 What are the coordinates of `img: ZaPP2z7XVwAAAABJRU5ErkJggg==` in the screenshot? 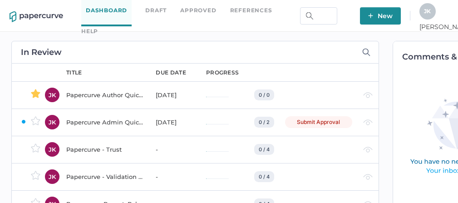 It's located at (24, 122).